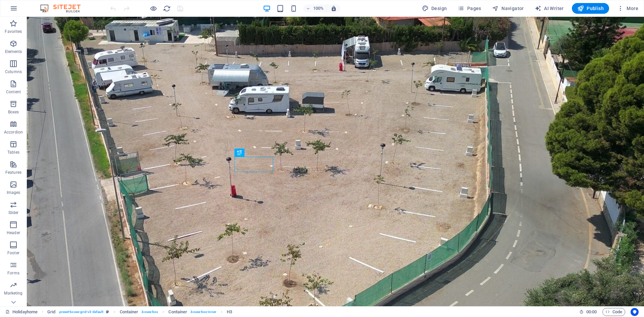  Describe the element at coordinates (334, 9) in the screenshot. I see `i: On resize automatically adjust zoom level to fit chosen device.` at that location.